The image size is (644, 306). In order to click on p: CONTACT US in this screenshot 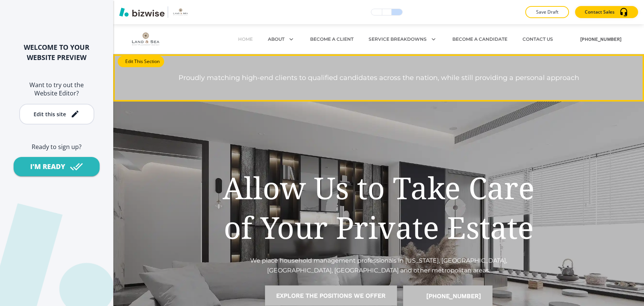, I will do `click(537, 39)`.